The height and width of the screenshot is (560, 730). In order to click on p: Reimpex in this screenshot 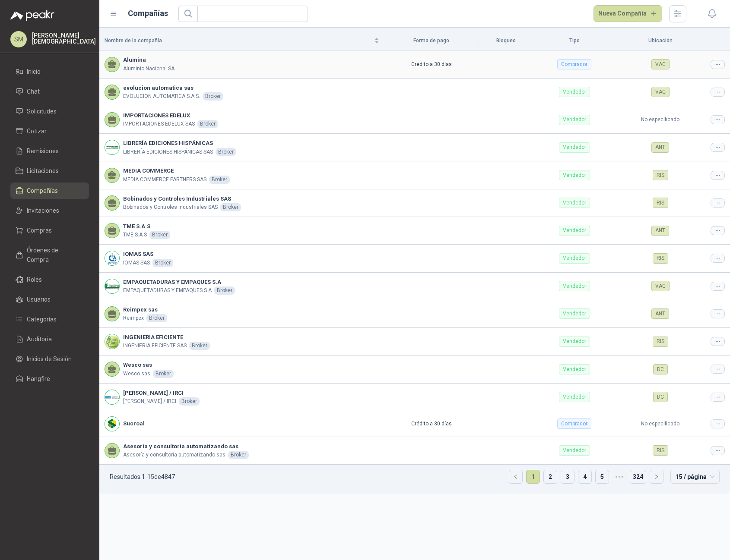, I will do `click(133, 318)`.